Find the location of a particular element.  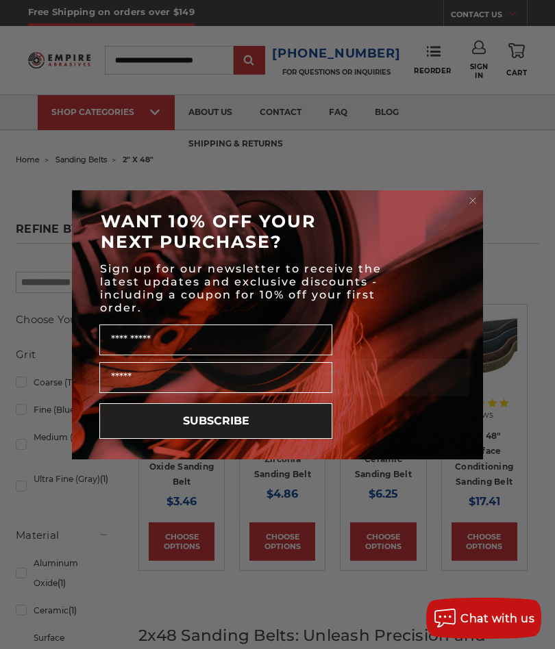

button: SUBSCRIBE is located at coordinates (216, 421).